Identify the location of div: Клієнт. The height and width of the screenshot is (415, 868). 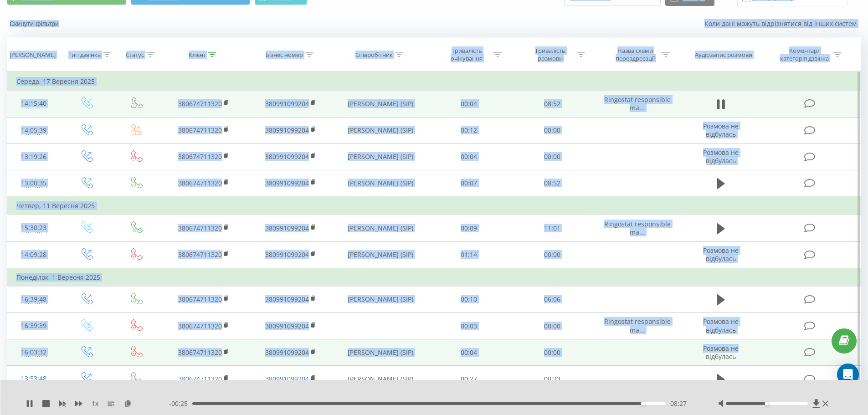
(198, 55).